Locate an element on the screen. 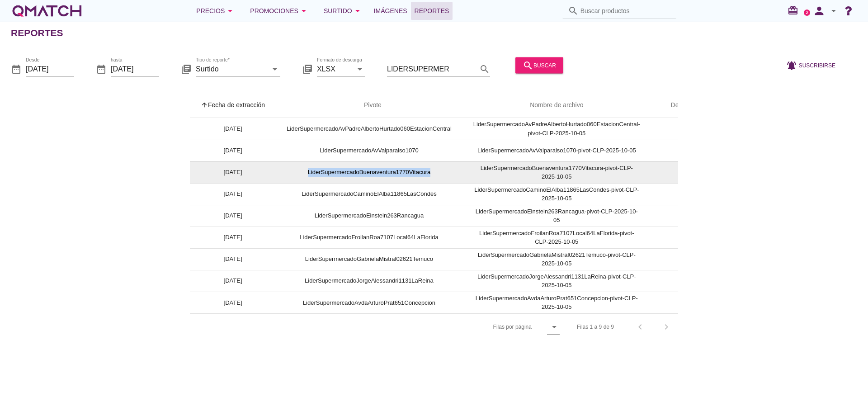  td: LiderSupermercadoBuenaventura1770Vitacura-pivot-CLP-2025-10-05 is located at coordinates (557, 173).